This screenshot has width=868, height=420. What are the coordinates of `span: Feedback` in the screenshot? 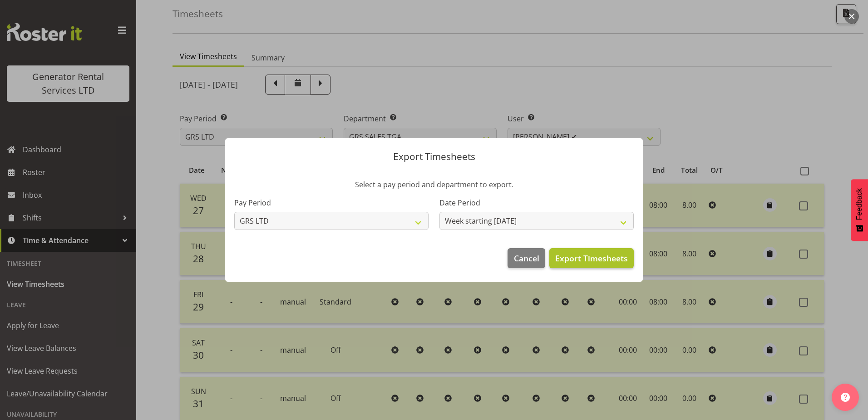 It's located at (860, 204).